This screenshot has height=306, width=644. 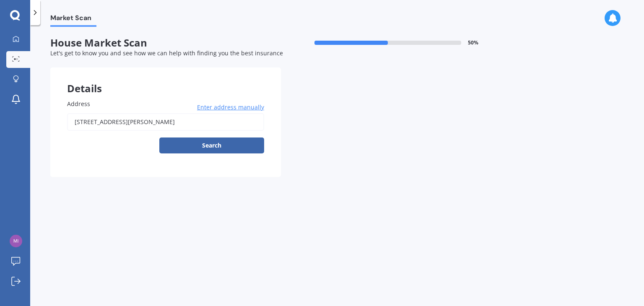 I want to click on button: Search, so click(x=212, y=145).